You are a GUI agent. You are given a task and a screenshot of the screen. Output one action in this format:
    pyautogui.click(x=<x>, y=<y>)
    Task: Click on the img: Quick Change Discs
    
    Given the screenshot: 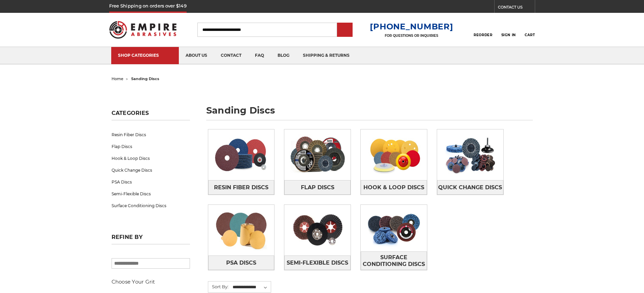 What is the action you would take?
    pyautogui.click(x=470, y=155)
    